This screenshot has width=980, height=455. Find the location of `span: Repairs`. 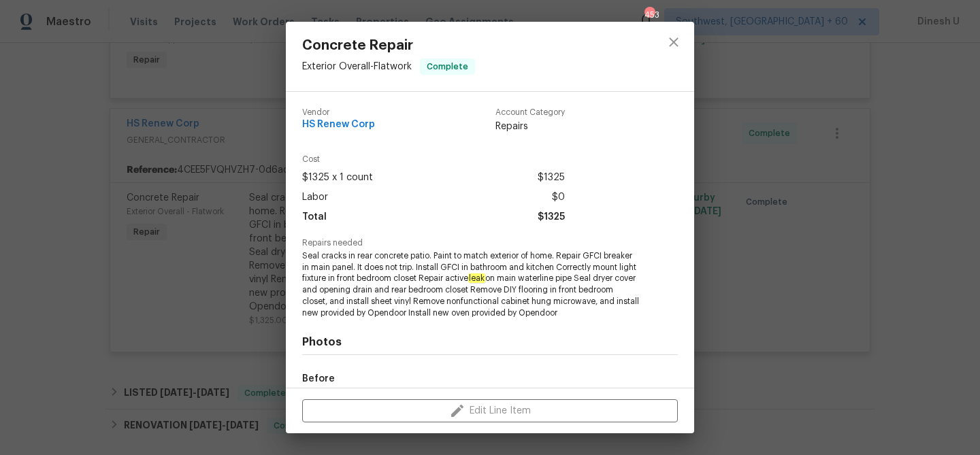

span: Repairs is located at coordinates (530, 127).